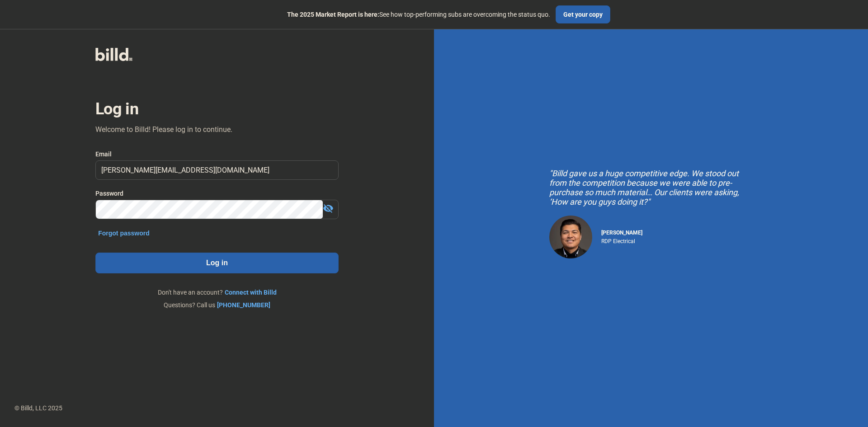 The image size is (868, 427). I want to click on button: Forgot password, so click(124, 233).